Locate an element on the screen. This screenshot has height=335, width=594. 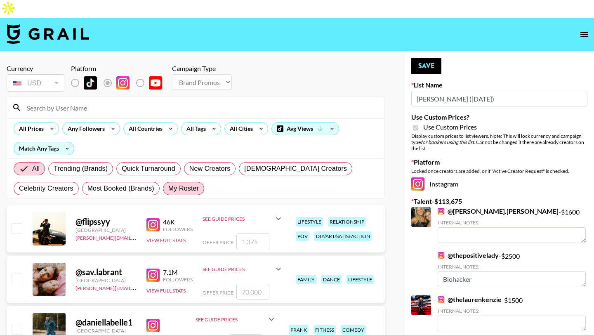
div: diy/art/satisfaction is located at coordinates (343, 236).